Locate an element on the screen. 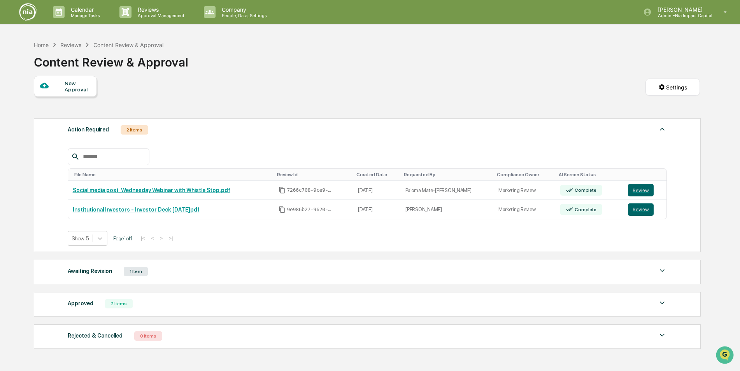 The width and height of the screenshot is (740, 371). span: Data Lookup is located at coordinates (32, 117).